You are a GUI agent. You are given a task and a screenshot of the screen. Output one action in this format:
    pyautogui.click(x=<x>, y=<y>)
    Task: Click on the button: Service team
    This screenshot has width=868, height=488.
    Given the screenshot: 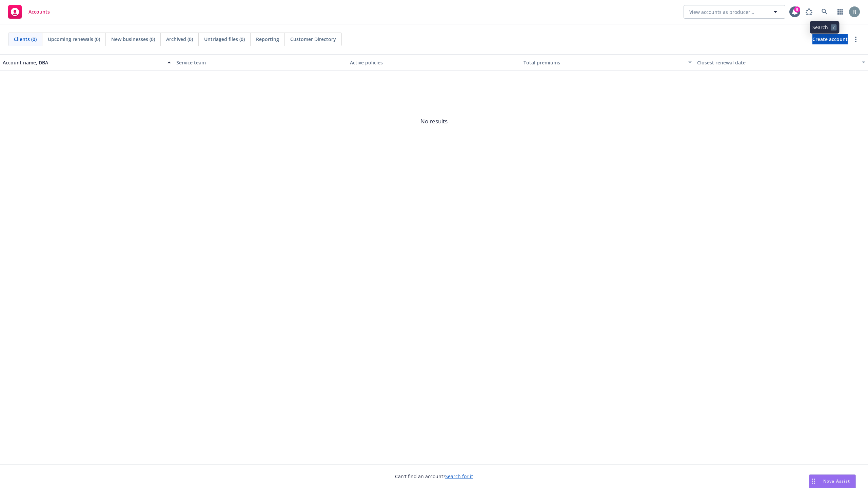 What is the action you would take?
    pyautogui.click(x=261, y=62)
    